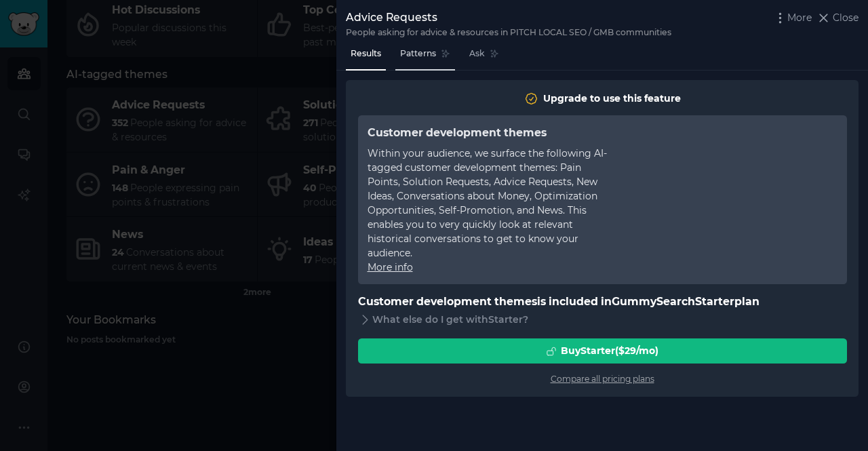  I want to click on a: Patterns, so click(425, 56).